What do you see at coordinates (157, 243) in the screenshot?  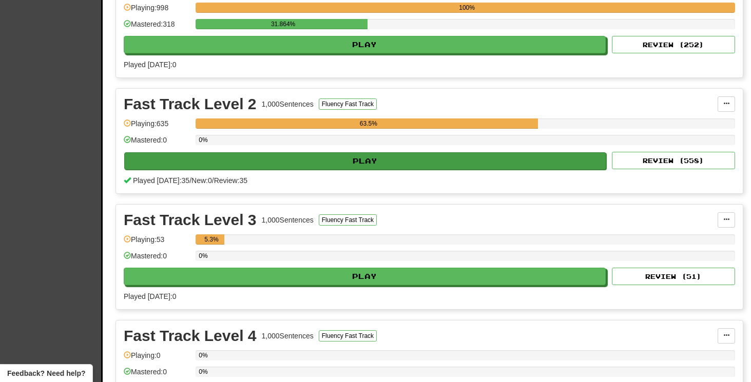 I see `div: Playing: 53` at bounding box center [157, 243].